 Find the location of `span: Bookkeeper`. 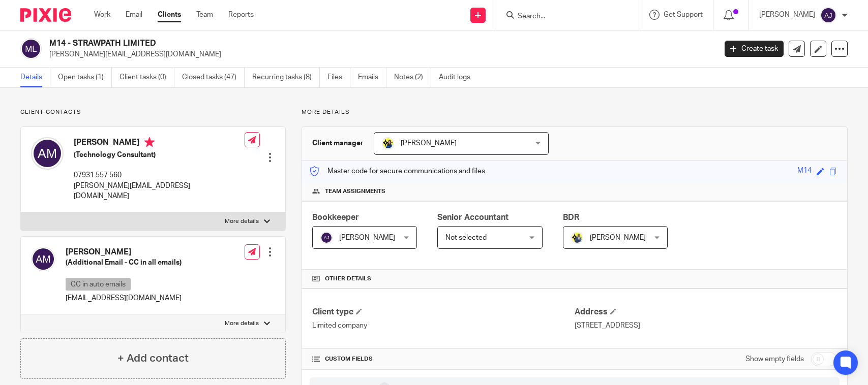

span: Bookkeeper is located at coordinates (336, 218).